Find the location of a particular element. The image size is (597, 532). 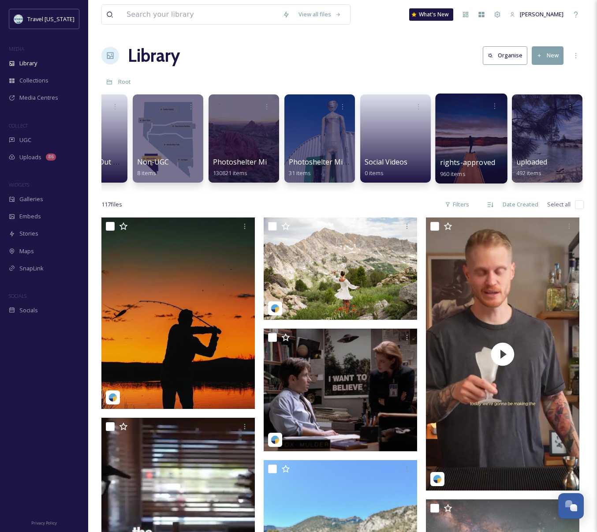

span: Non-UGC is located at coordinates (153, 162).